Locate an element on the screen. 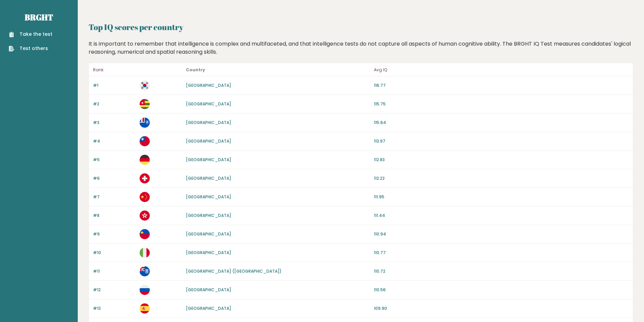  p: #4 is located at coordinates (114, 141).